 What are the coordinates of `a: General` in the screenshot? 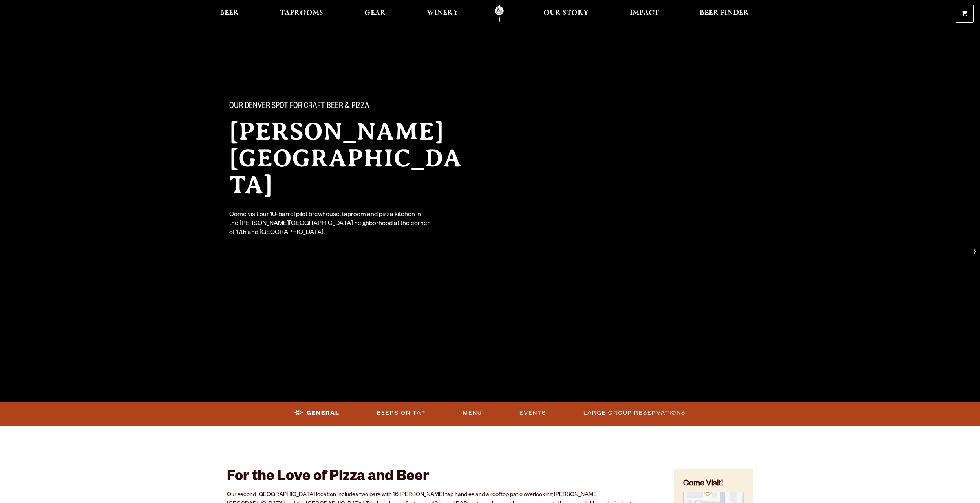 It's located at (317, 413).